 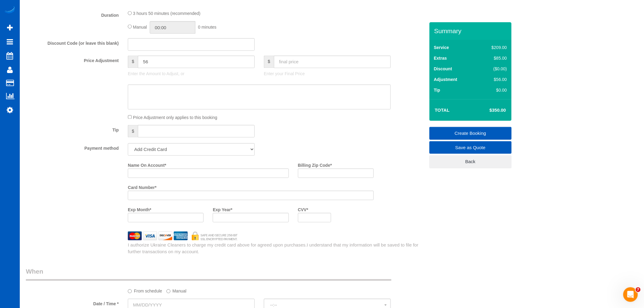 What do you see at coordinates (471, 147) in the screenshot?
I see `a: Save as Quote` at bounding box center [471, 147].